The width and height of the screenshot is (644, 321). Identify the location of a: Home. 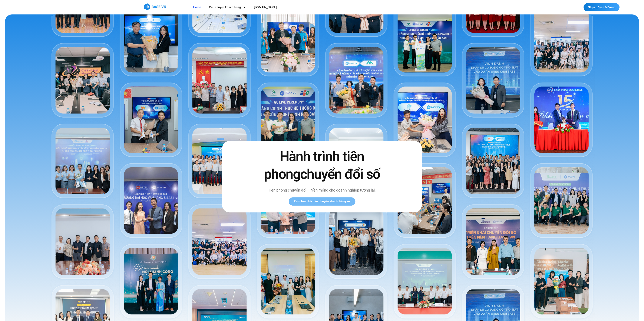
(197, 7).